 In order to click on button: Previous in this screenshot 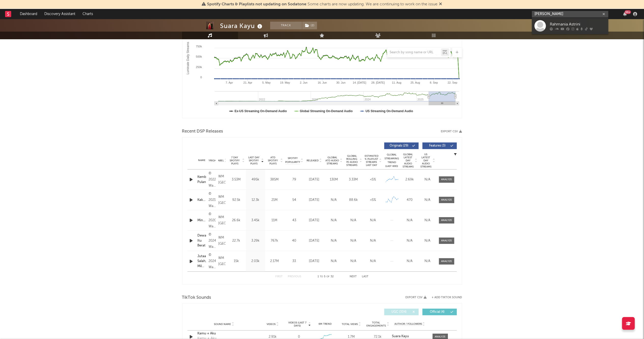, I will do `click(295, 276)`.